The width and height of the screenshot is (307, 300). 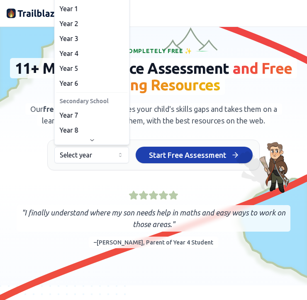 What do you see at coordinates (69, 39) in the screenshot?
I see `span: Year 3` at bounding box center [69, 39].